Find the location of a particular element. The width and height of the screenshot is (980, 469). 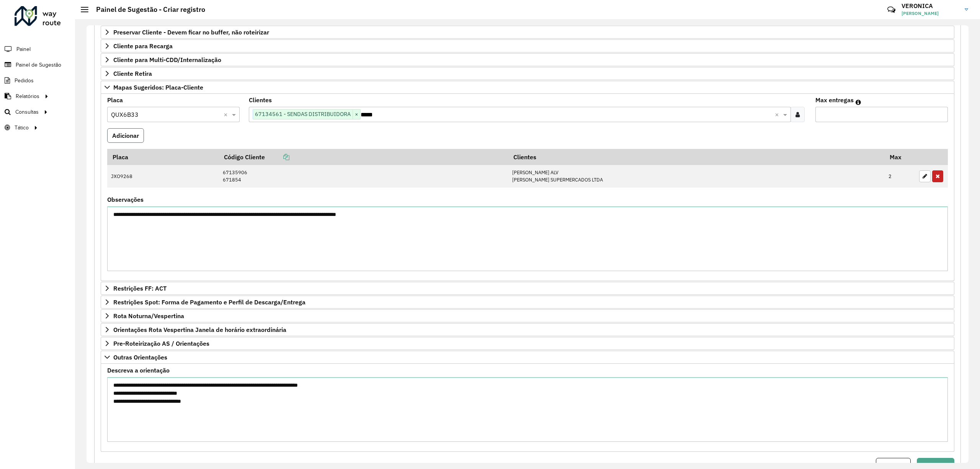

em: Máximo de clientes que serão colocados na mesma rota com os clientes informados is located at coordinates (859, 103).